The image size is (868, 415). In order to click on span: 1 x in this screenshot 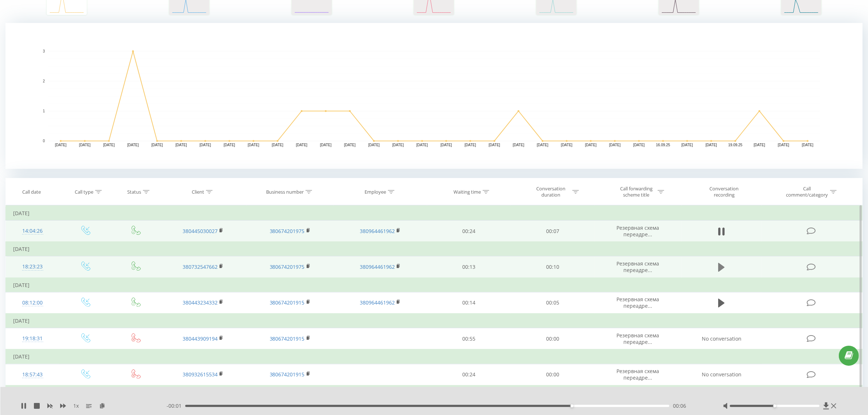, I will do `click(76, 406)`.